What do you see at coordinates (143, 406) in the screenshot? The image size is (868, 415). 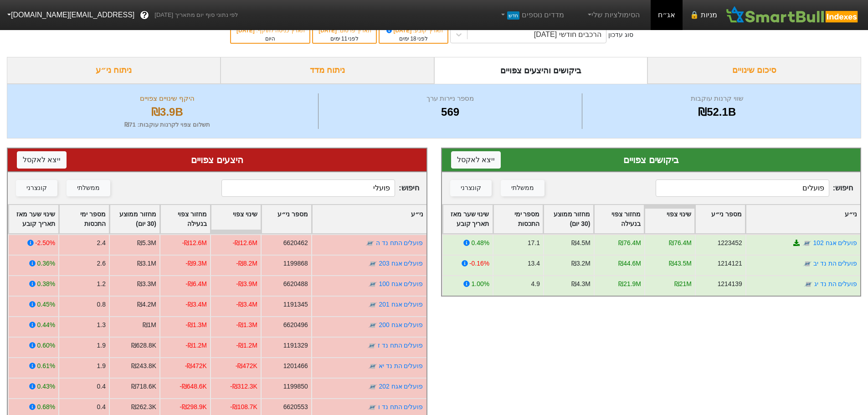 I see `div: ₪262.3K` at bounding box center [143, 406].